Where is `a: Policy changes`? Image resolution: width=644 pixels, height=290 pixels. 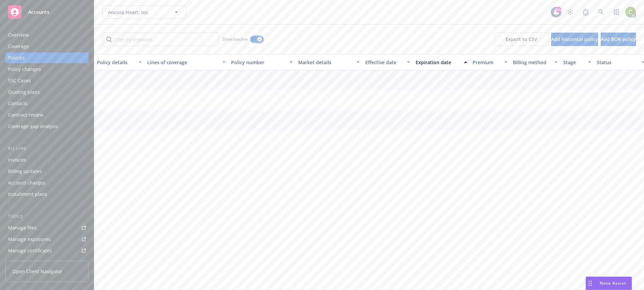
a: Policy changes is located at coordinates (47, 69).